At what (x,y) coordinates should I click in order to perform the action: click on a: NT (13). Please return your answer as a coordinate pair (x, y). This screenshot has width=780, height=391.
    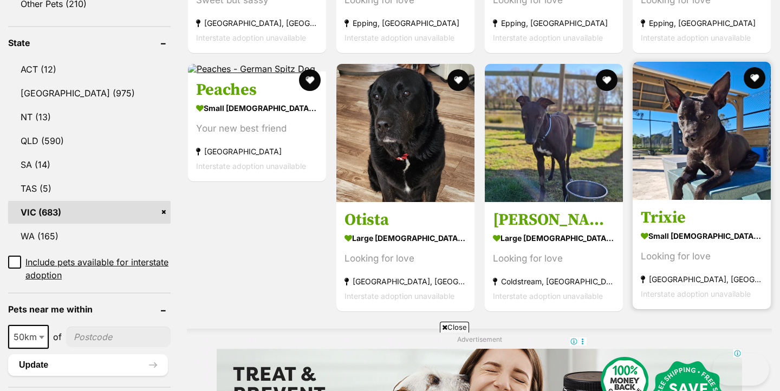
    Looking at the image, I should click on (89, 117).